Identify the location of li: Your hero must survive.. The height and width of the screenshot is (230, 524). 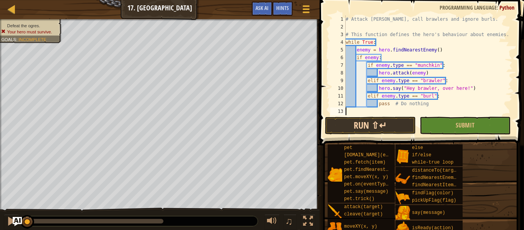
(29, 32).